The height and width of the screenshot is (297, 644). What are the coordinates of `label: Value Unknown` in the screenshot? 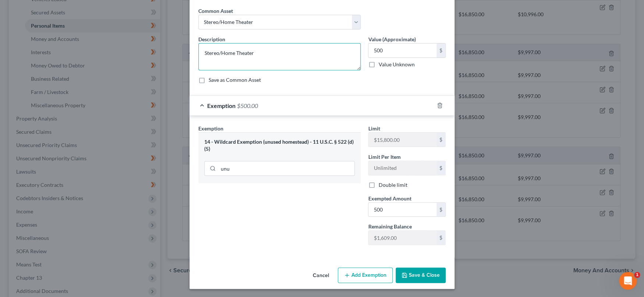 It's located at (396, 65).